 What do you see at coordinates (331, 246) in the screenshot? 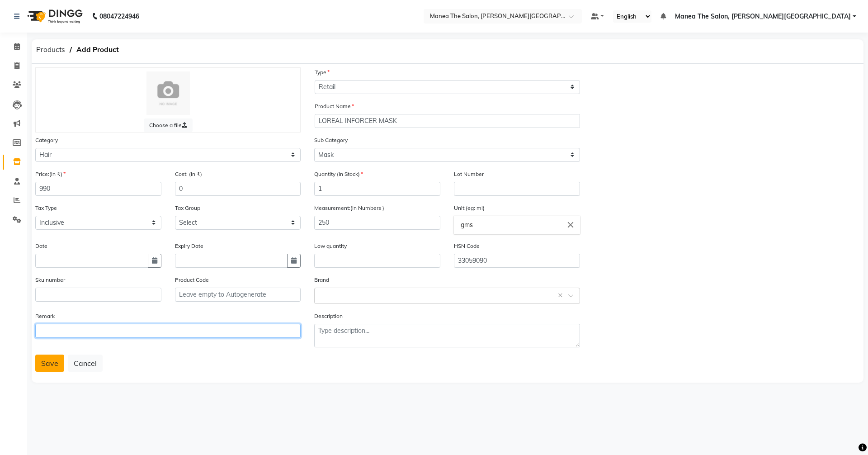
I see `label: Low quantity` at bounding box center [331, 246].